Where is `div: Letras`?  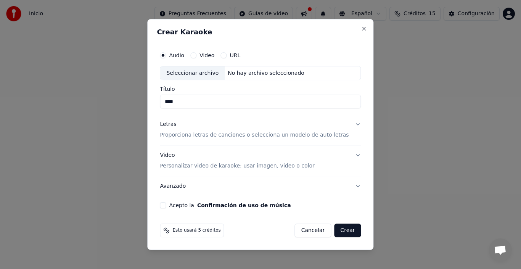
div: Letras is located at coordinates (168, 125).